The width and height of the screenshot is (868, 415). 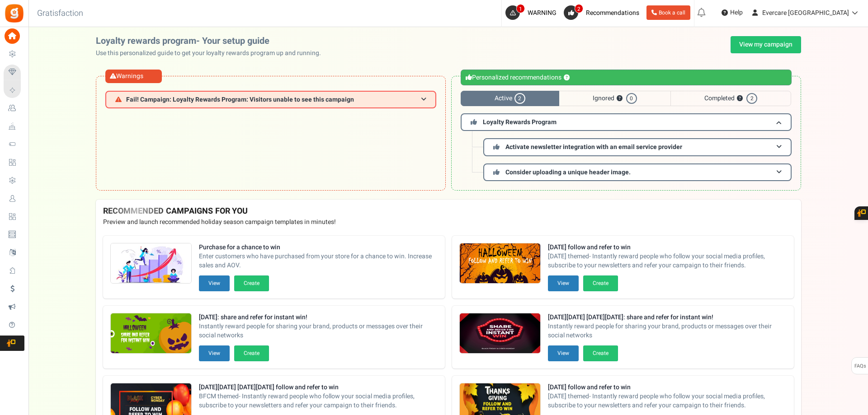 I want to click on a: View my campaign, so click(x=765, y=45).